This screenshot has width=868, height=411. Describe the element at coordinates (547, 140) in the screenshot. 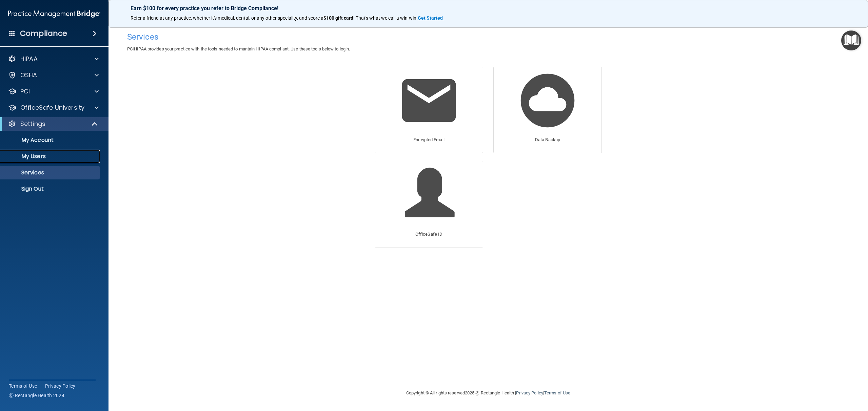

I see `p: Data Backup` at that location.